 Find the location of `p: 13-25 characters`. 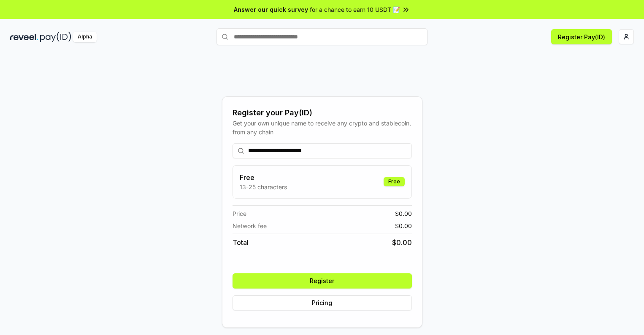

p: 13-25 characters is located at coordinates (263, 187).